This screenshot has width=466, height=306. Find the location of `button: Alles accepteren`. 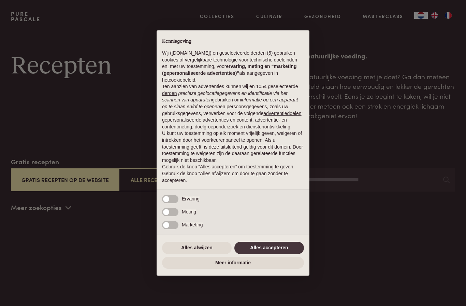

button: Alles accepteren is located at coordinates (269, 248).